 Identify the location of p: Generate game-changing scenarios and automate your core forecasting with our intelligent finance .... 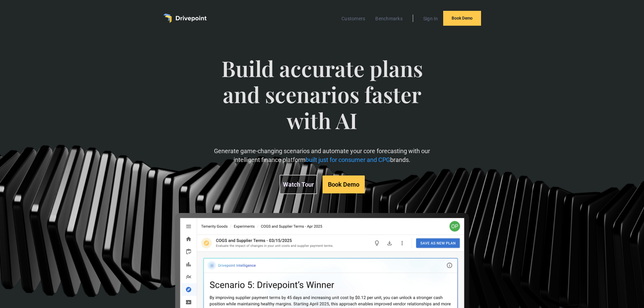
(322, 155).